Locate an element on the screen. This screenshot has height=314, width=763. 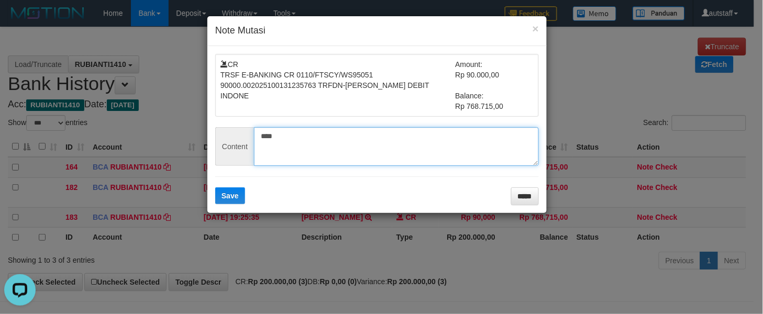
span: Content is located at coordinates (235, 147).